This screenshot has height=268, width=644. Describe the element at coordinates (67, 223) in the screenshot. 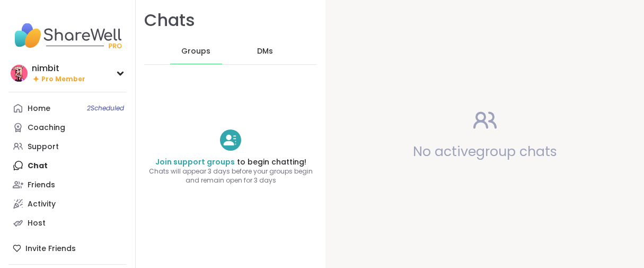

I see `a: Host` at that location.